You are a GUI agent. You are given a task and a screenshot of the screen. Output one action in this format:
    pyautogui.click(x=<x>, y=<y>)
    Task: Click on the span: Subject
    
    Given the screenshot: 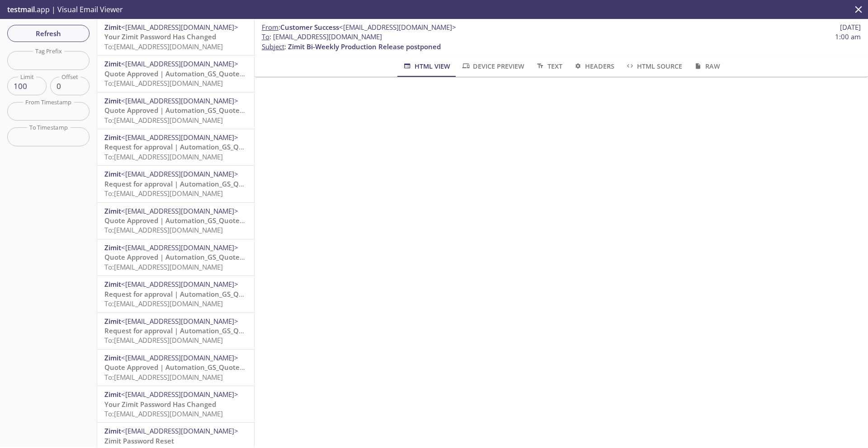 What is the action you would take?
    pyautogui.click(x=273, y=46)
    